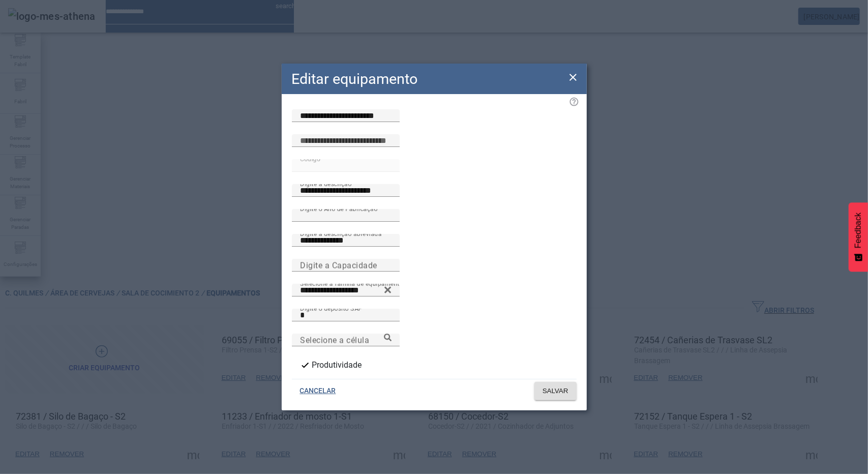 The height and width of the screenshot is (474, 868). Describe the element at coordinates (555, 391) in the screenshot. I see `span: SALVAR` at that location.